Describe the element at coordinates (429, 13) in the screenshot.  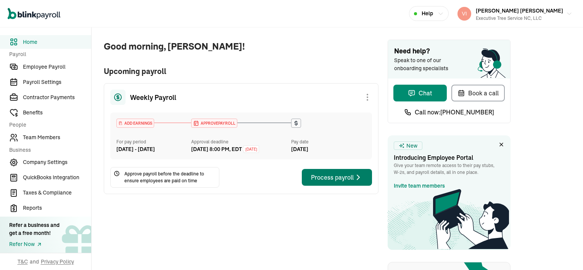
I see `button: Help` at that location.